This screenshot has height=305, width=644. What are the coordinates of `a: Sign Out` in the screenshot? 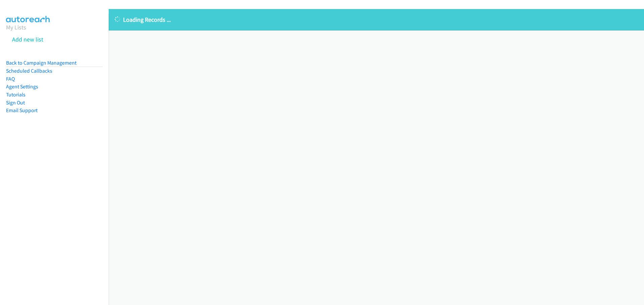 It's located at (16, 103).